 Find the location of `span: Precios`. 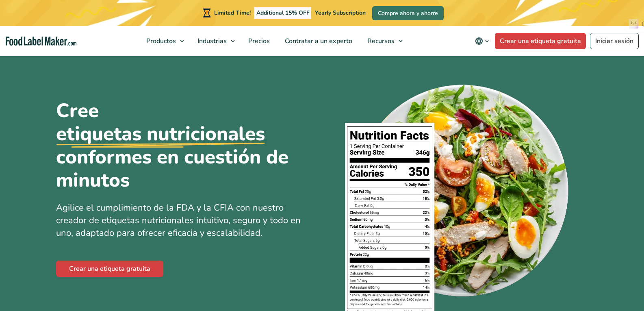

span: Precios is located at coordinates (258, 41).